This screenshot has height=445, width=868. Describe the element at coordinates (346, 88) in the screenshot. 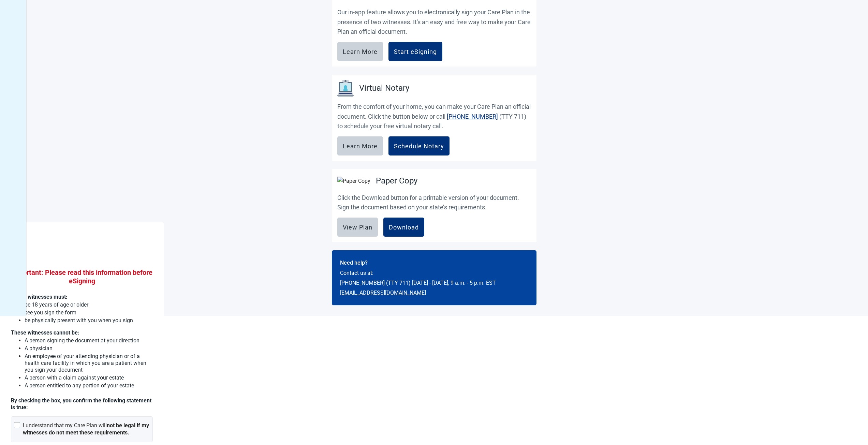

I see `img: Virtual Notary` at that location.